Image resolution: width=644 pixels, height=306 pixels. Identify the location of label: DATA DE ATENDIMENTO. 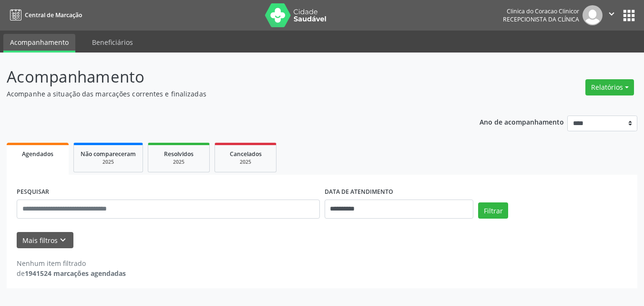
(359, 192).